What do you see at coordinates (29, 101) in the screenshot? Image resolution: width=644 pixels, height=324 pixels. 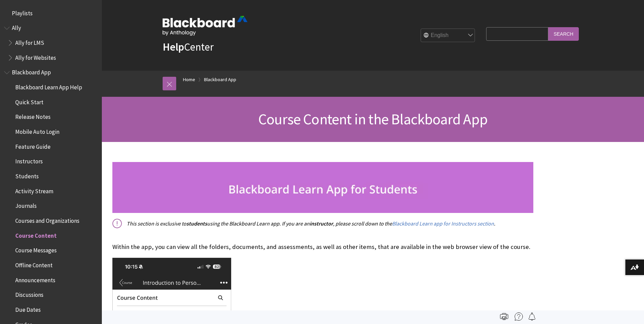 I see `span: Quick Start` at bounding box center [29, 101].